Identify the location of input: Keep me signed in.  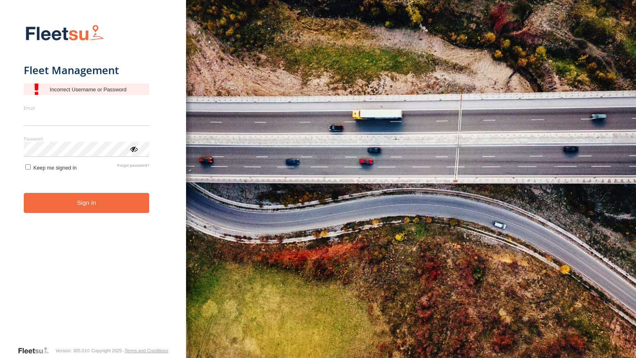
(28, 167).